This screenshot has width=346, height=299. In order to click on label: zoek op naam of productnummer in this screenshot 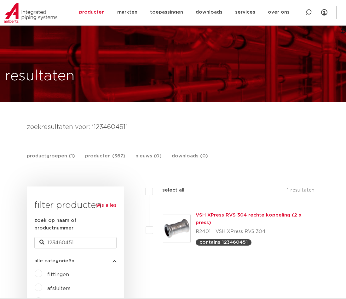, I will do `click(75, 224)`.